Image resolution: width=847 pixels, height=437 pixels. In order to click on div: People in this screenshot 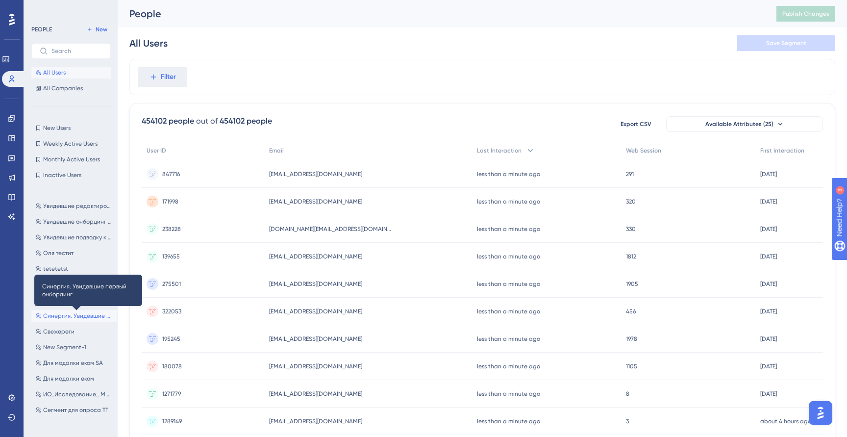, I will do `click(441, 14)`.